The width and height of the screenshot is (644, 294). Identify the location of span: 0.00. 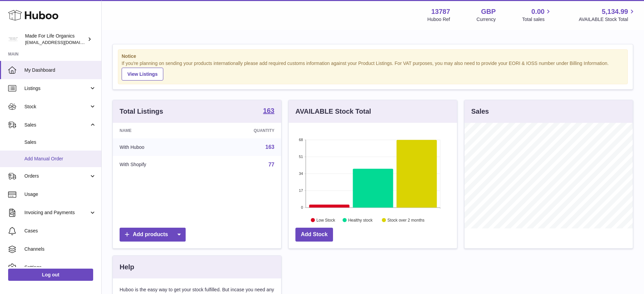
(538, 12).